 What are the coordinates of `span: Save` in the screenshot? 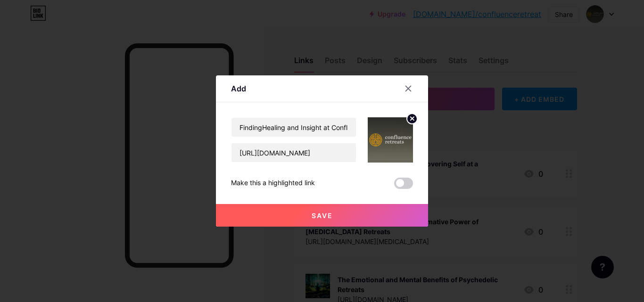 It's located at (322, 216).